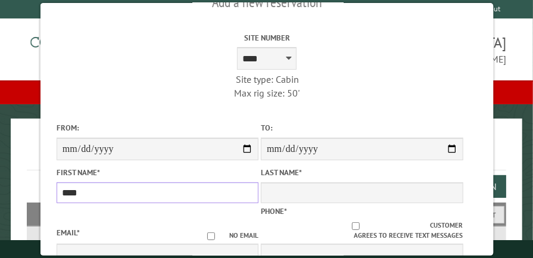 This screenshot has height=258, width=533. I want to click on input: No email, so click(210, 236).